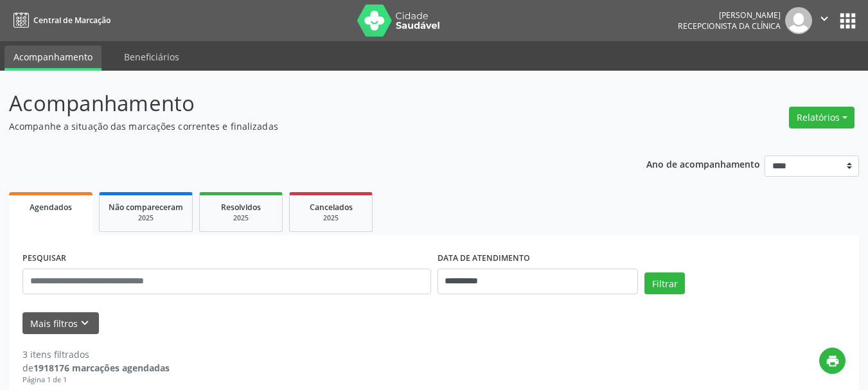 The image size is (868, 390). I want to click on span: Agendados, so click(51, 207).